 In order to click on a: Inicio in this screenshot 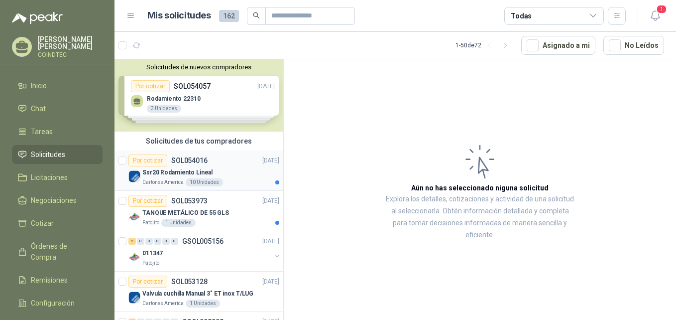, I will do `click(57, 86)`.